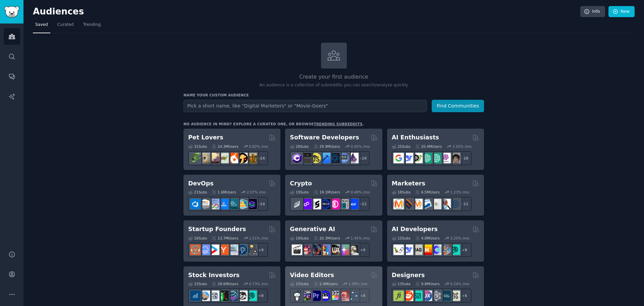  Describe the element at coordinates (408, 295) in the screenshot. I see `img: logodesign` at that location.